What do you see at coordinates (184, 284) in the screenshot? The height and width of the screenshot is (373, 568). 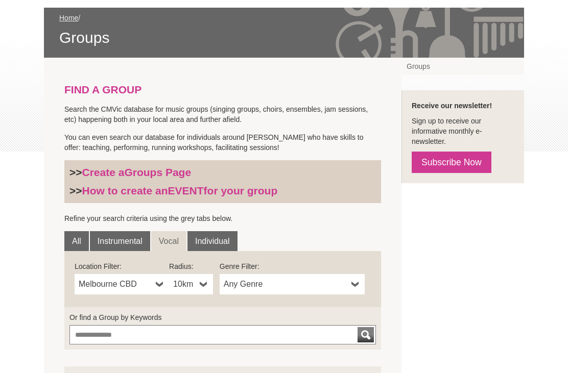 I see `span: 10km` at bounding box center [184, 284].